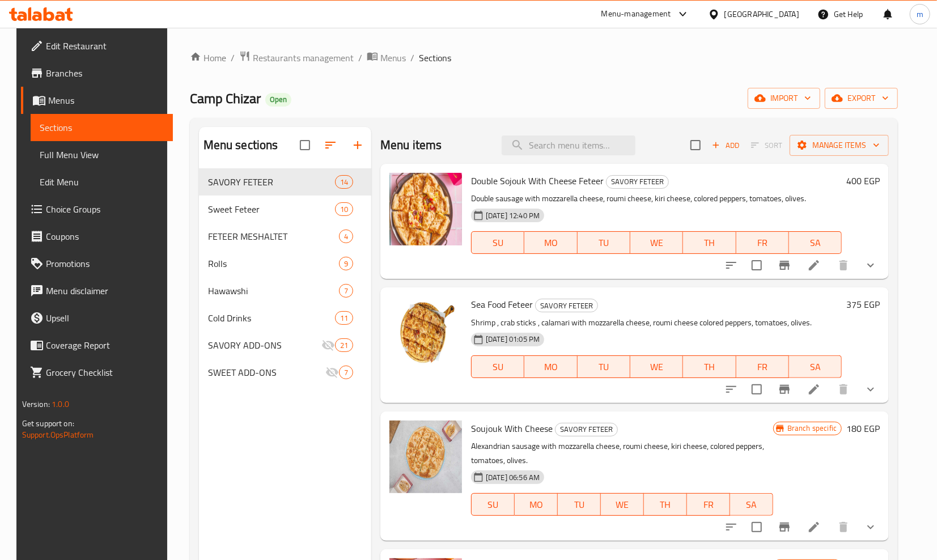 The image size is (937, 560). Describe the element at coordinates (60, 404) in the screenshot. I see `span: 1.0.0` at that location.